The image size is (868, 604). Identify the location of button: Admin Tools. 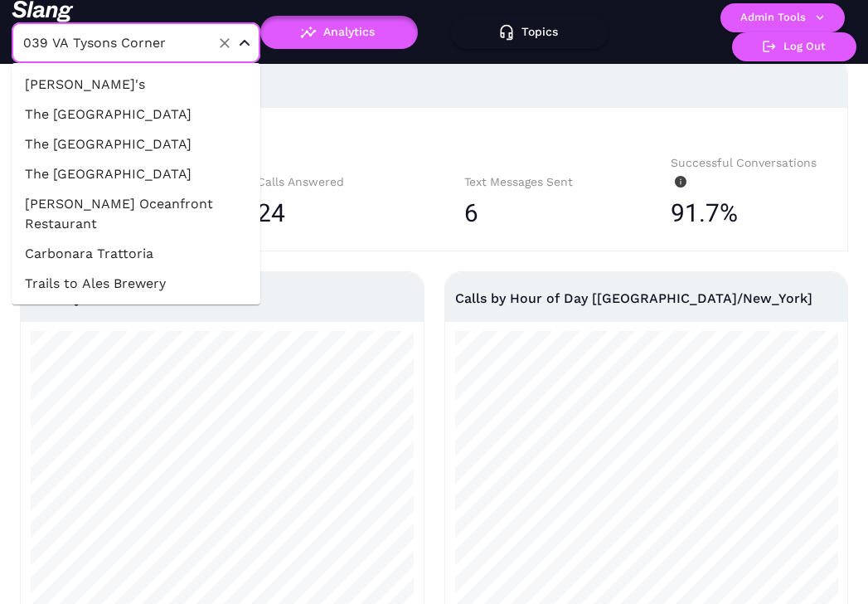
(782, 17).